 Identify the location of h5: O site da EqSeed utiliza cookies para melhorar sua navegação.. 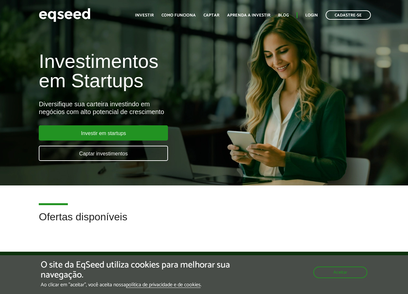
(139, 270).